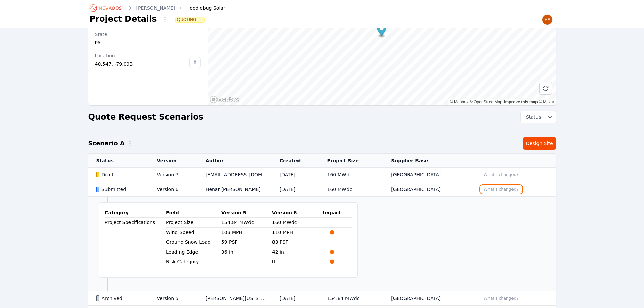  I want to click on h2: Quote Request Scenarios, so click(146, 117).